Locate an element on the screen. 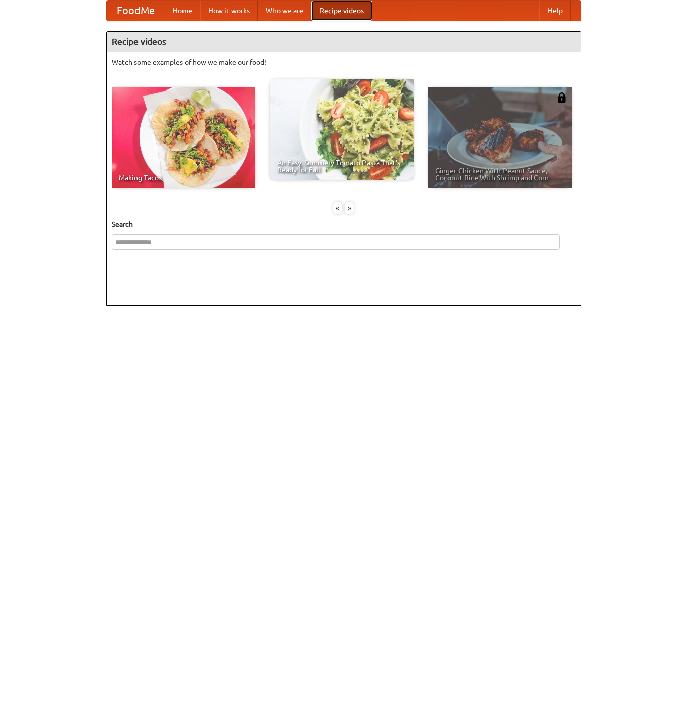 This screenshot has height=715, width=687. img: 483408.png is located at coordinates (562, 98).